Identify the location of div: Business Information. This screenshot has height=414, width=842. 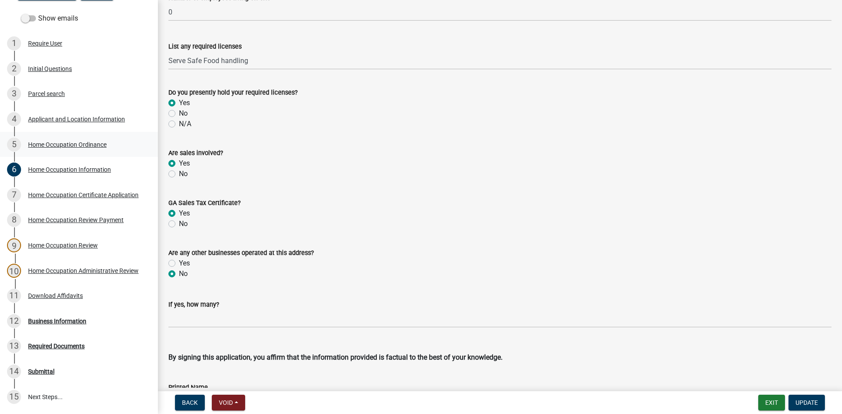
(57, 321).